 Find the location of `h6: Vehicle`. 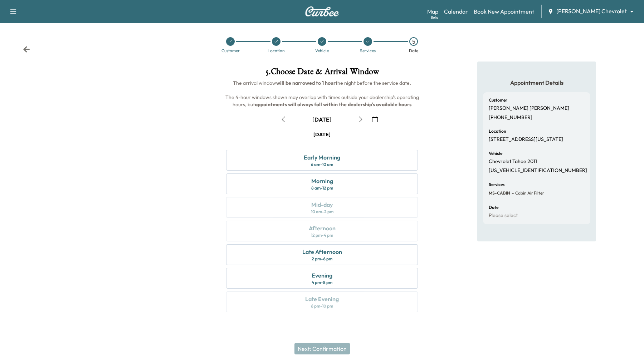

h6: Vehicle is located at coordinates (496, 154).